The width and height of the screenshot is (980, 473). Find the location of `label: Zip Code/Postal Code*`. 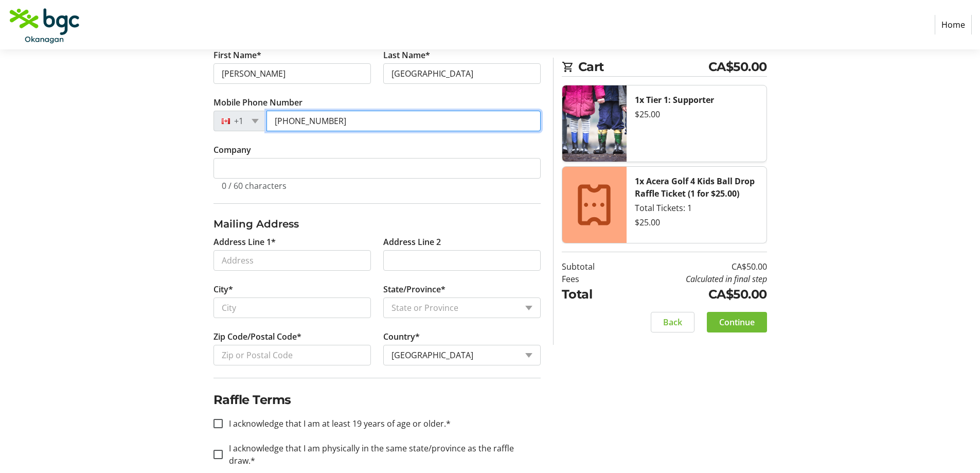

label: Zip Code/Postal Code* is located at coordinates (257, 336).